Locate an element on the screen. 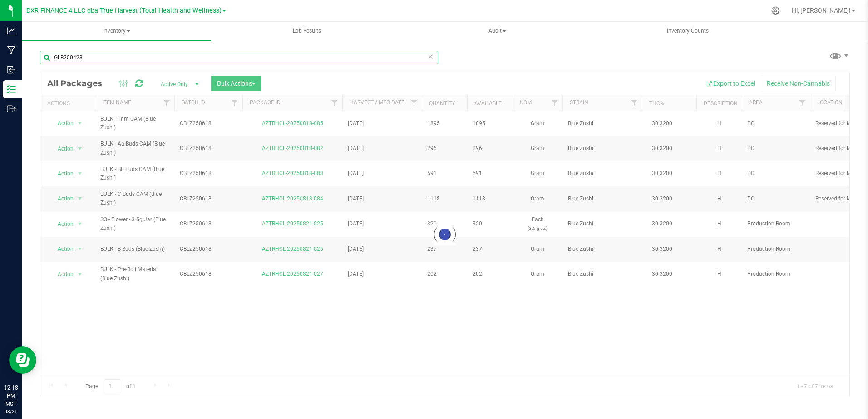  span: Audit is located at coordinates (498, 32).